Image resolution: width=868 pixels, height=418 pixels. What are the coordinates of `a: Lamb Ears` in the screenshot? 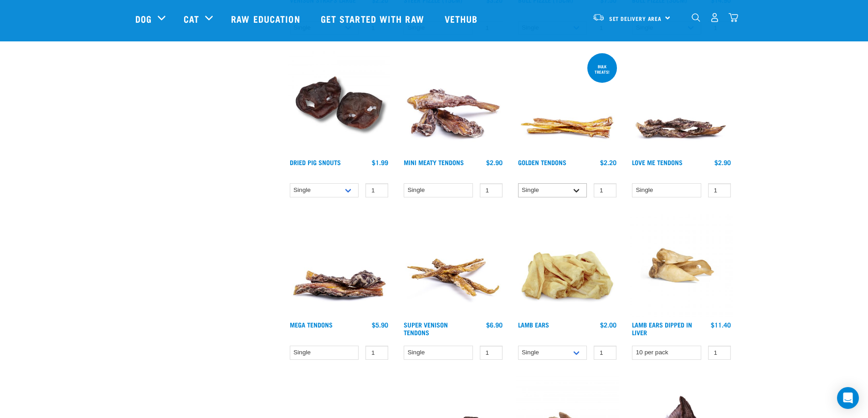 It's located at (533, 325).